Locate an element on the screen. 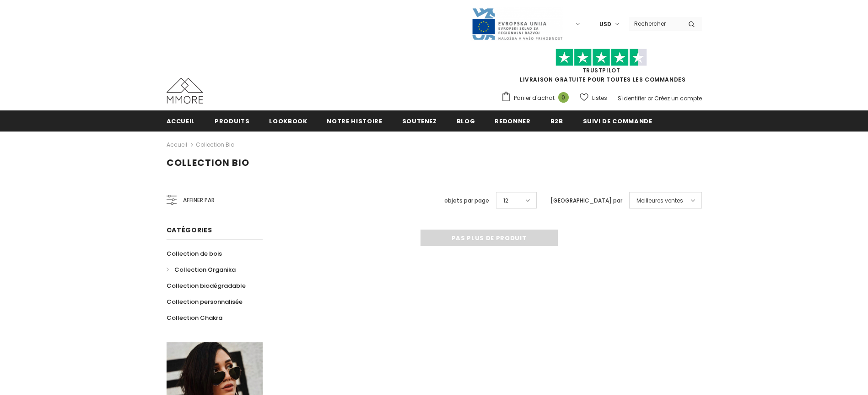 Image resolution: width=868 pixels, height=395 pixels. a: S'identifier is located at coordinates (632, 98).